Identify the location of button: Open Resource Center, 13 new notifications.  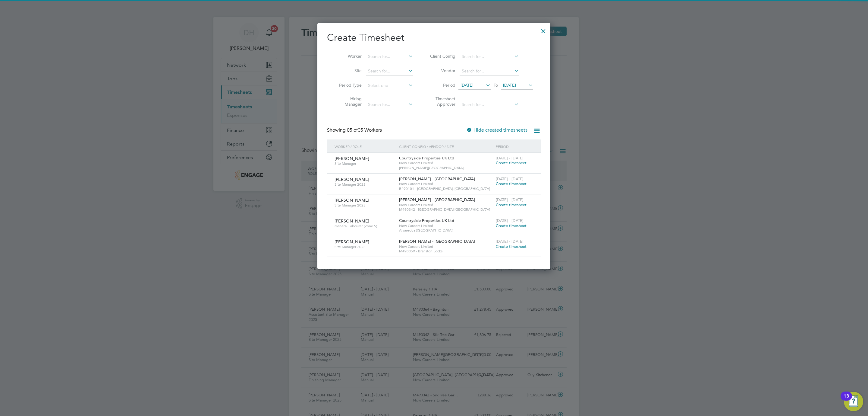
(853, 401).